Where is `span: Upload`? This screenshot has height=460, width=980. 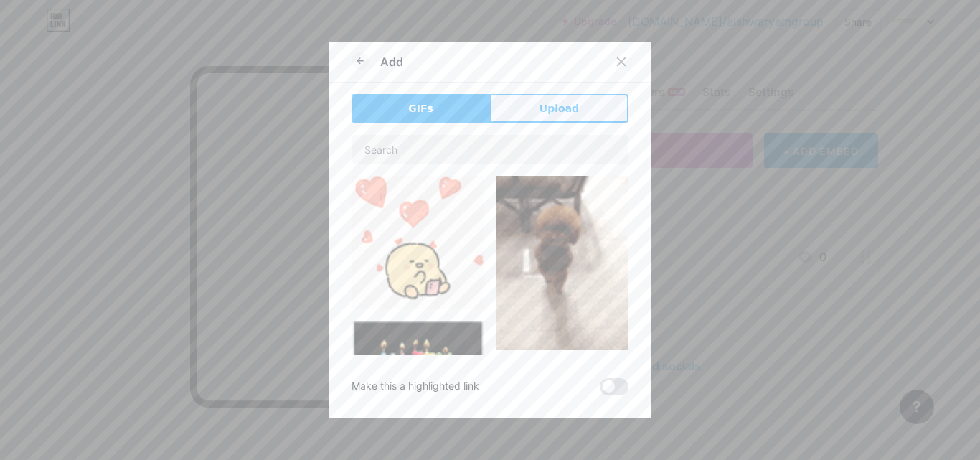 span: Upload is located at coordinates (559, 109).